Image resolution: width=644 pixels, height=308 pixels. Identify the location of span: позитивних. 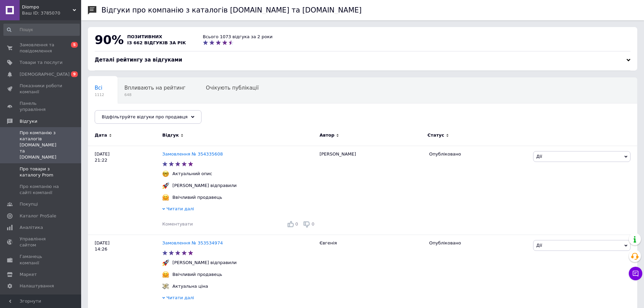
(145, 36).